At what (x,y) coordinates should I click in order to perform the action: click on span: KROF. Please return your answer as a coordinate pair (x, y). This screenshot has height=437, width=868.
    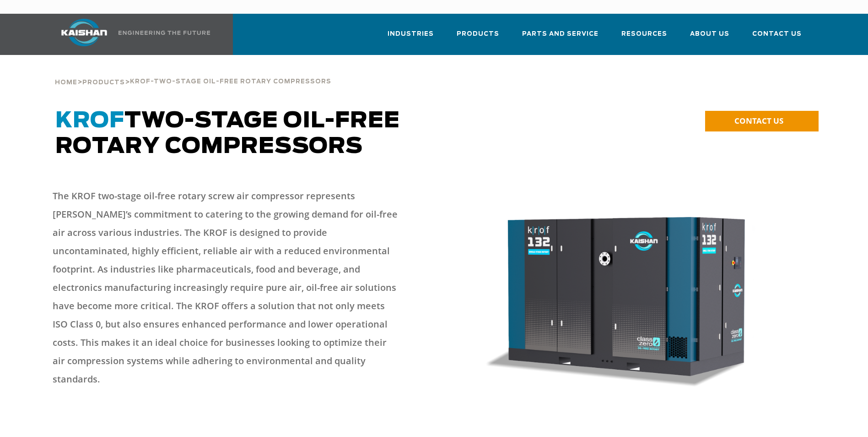
    Looking at the image, I should click on (90, 121).